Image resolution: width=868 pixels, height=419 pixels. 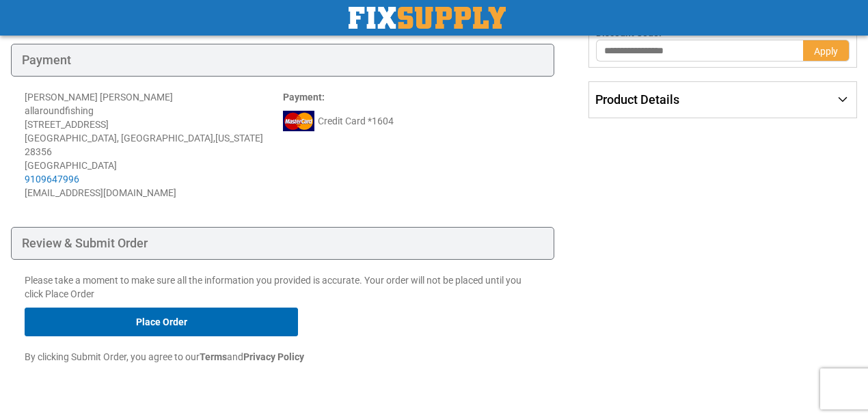 I want to click on a: 9109647996, so click(x=52, y=179).